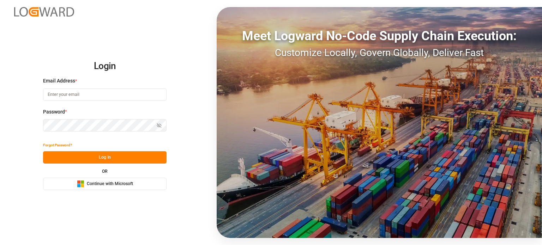  I want to click on button: Log In, so click(105, 157).